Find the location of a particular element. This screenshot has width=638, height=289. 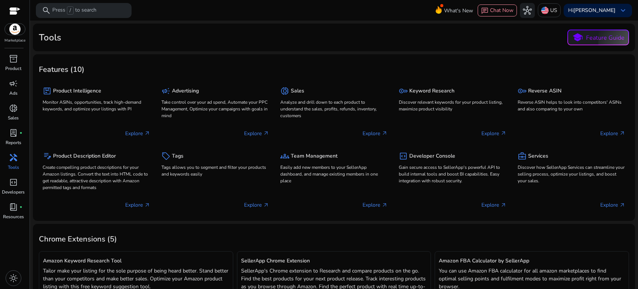

h5: Sales is located at coordinates (298, 91).